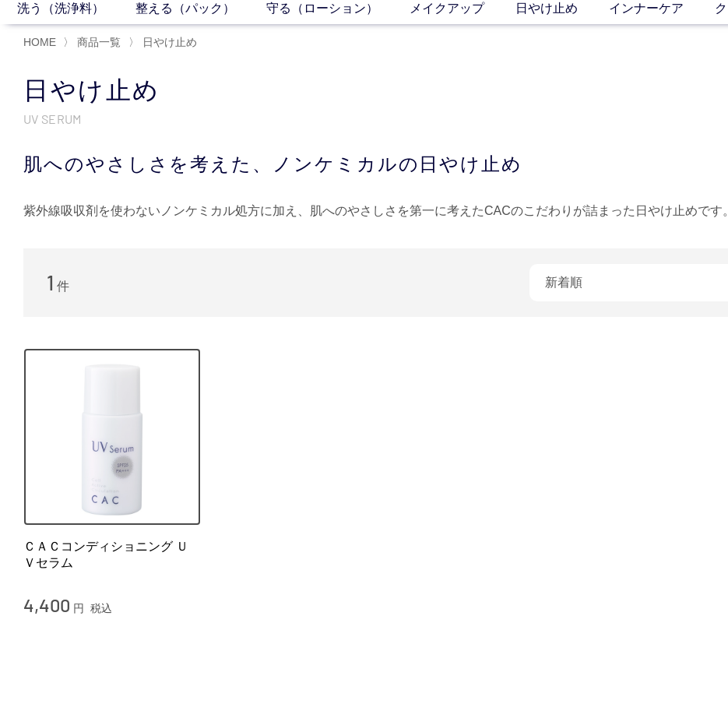 The height and width of the screenshot is (725, 728). Describe the element at coordinates (39, 42) in the screenshot. I see `a: HOME` at that location.